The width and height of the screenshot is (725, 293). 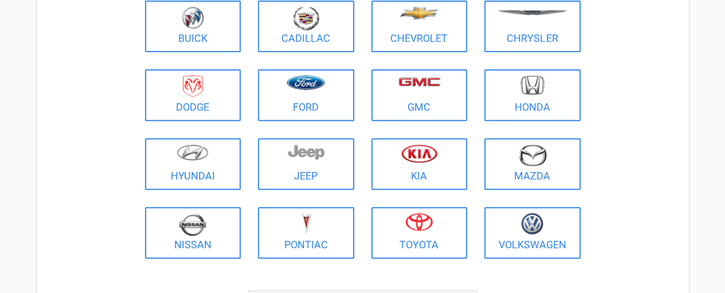 I want to click on a: Chevrolet, so click(x=420, y=26).